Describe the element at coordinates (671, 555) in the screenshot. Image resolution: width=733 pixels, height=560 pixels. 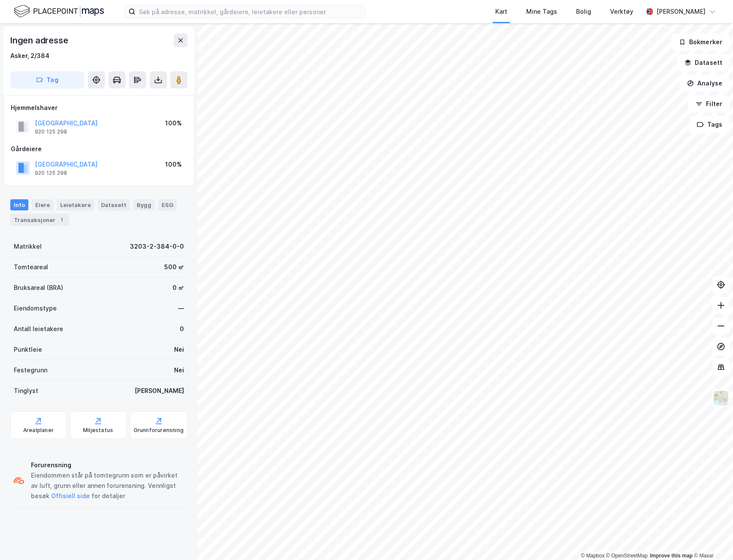
I see `a: Improve this map` at that location.